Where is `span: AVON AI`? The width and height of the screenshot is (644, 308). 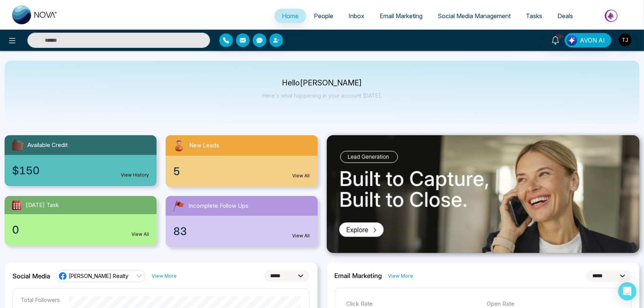 span: AVON AI is located at coordinates (592, 40).